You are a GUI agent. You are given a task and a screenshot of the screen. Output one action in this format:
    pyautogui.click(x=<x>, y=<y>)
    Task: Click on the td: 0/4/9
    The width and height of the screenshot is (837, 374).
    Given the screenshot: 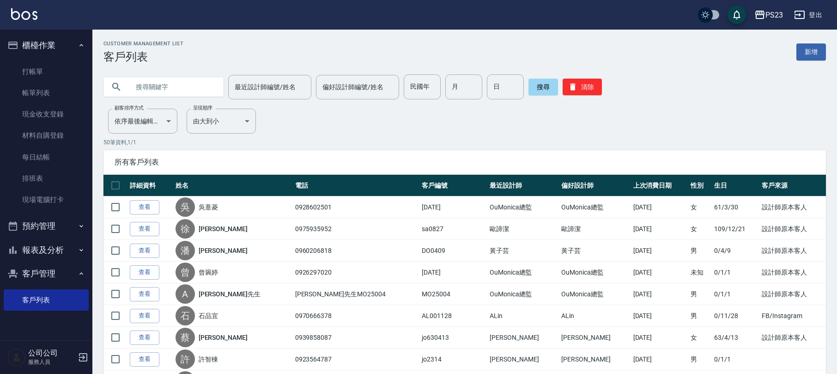 What is the action you would take?
    pyautogui.click(x=736, y=250)
    